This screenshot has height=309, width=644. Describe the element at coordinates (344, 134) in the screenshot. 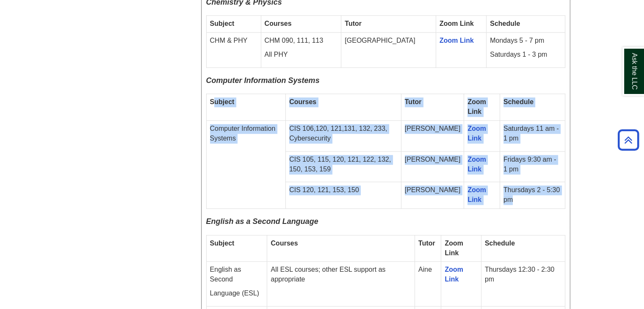

I see `p: CIS 106,120, 121,131, 132, 233, Cybersecurity` at that location.